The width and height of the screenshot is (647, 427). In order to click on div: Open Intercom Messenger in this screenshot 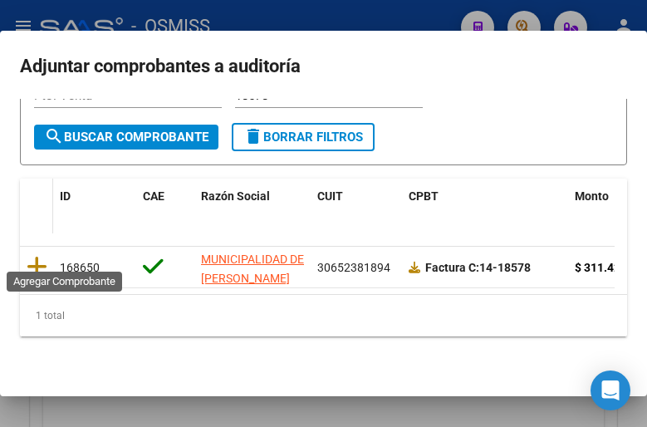, I will do `click(611, 390)`.